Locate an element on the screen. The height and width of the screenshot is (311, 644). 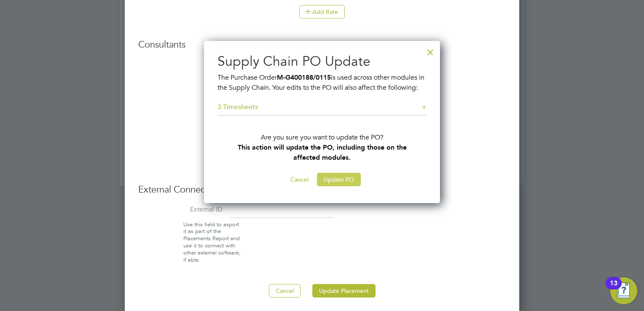
p: The Purchase Order is used across other modules in the Supply Chain. Your edits to the PO will al... is located at coordinates (322, 82).